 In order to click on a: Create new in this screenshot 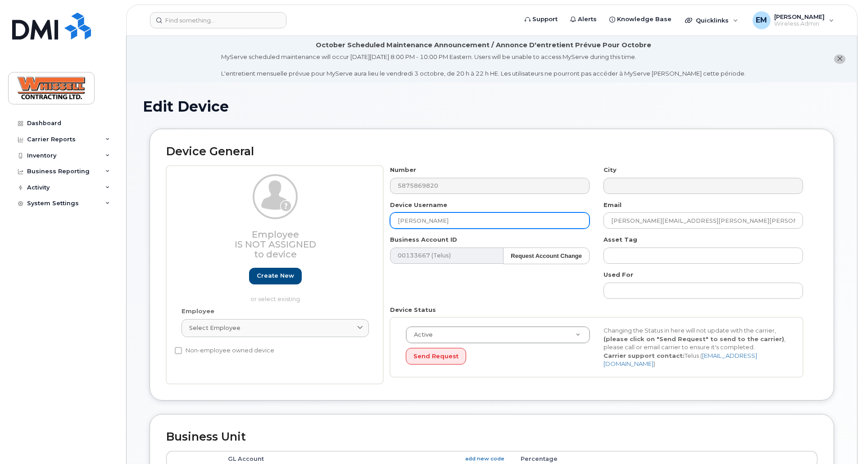, I will do `click(275, 276)`.